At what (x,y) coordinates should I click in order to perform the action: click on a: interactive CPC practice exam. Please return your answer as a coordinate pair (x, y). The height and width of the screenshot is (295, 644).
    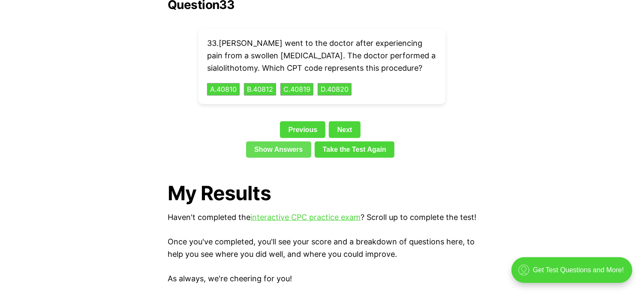
    Looking at the image, I should click on (305, 217).